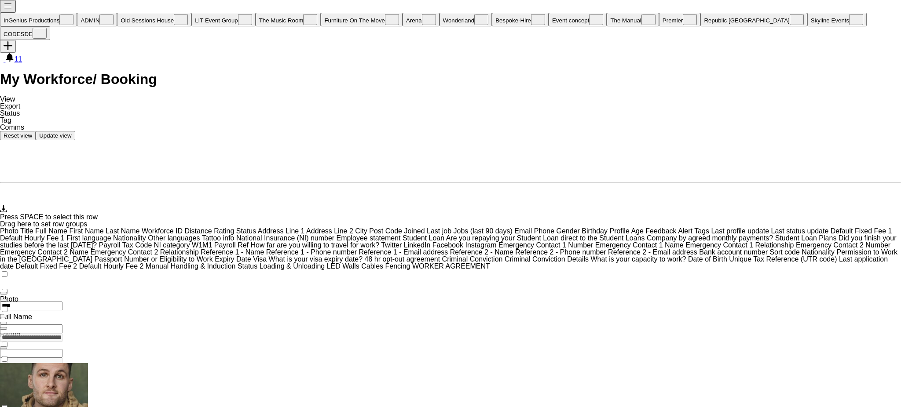  What do you see at coordinates (315, 259) in the screenshot?
I see `span: What is your visa expiry date?` at bounding box center [315, 259].